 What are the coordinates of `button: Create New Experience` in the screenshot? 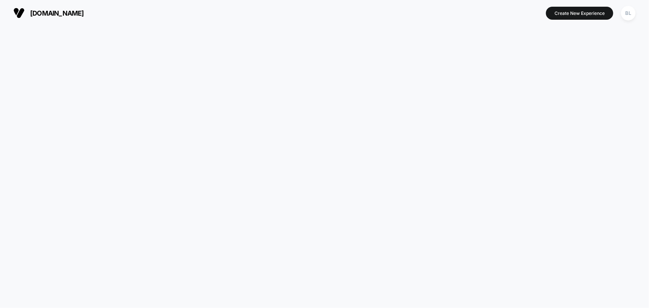 It's located at (580, 13).